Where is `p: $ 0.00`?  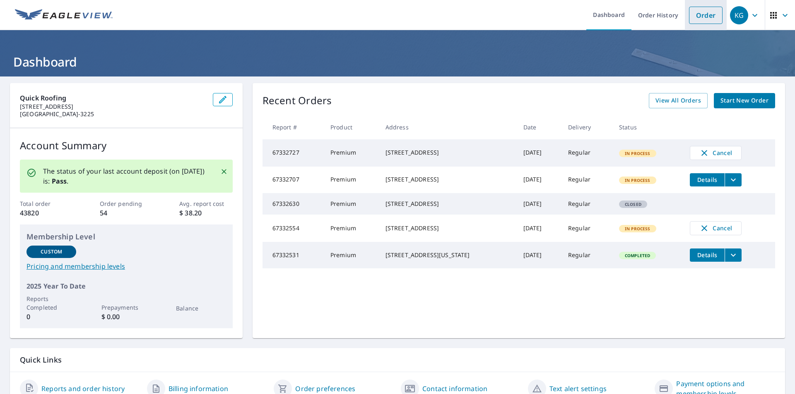
p: $ 0.00 is located at coordinates (126, 317).